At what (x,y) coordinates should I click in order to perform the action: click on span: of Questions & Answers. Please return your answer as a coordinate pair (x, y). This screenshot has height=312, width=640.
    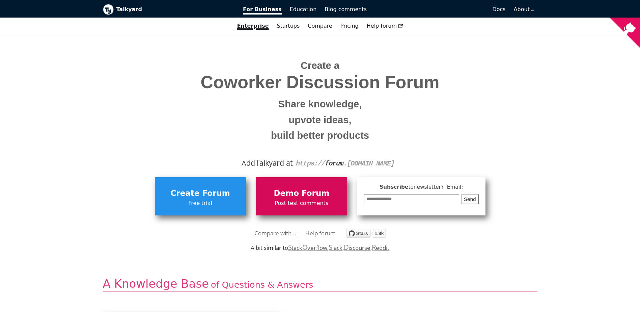
    Looking at the image, I should click on (262, 284).